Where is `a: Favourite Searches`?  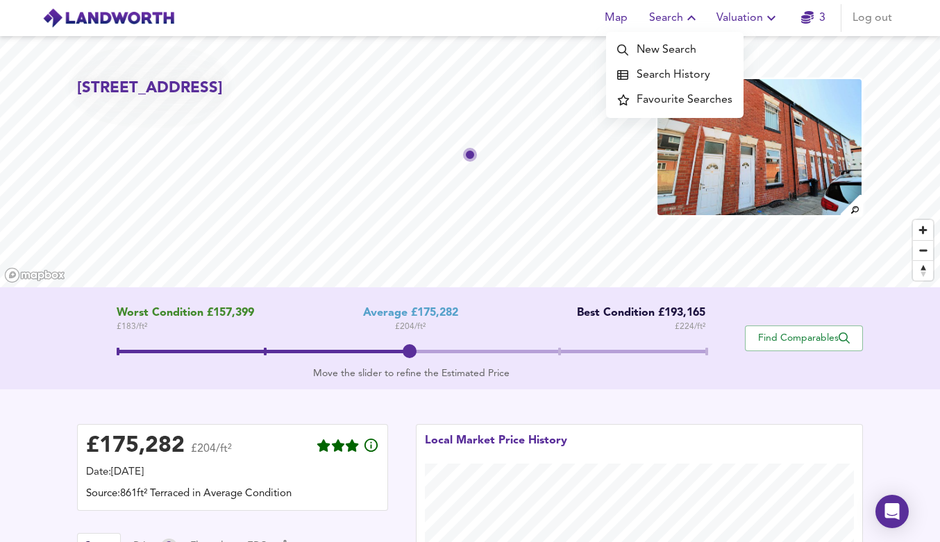 a: Favourite Searches is located at coordinates (675, 100).